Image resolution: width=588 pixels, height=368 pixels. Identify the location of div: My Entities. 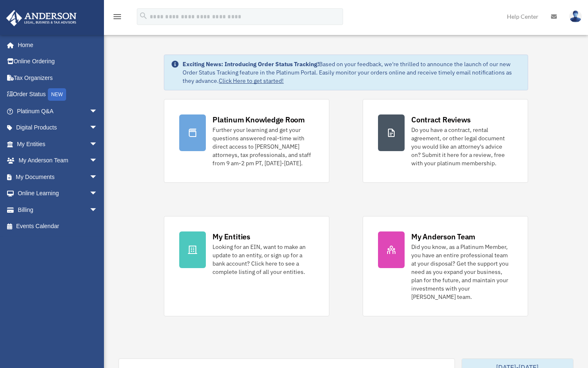
(231, 236).